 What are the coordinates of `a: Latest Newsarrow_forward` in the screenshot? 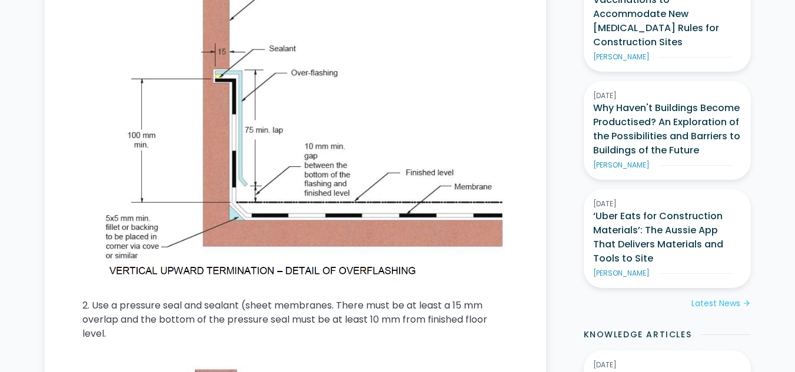 It's located at (721, 304).